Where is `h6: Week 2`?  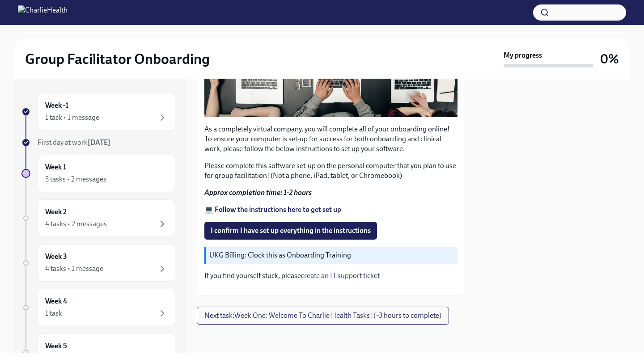 h6: Week 2 is located at coordinates (56, 212).